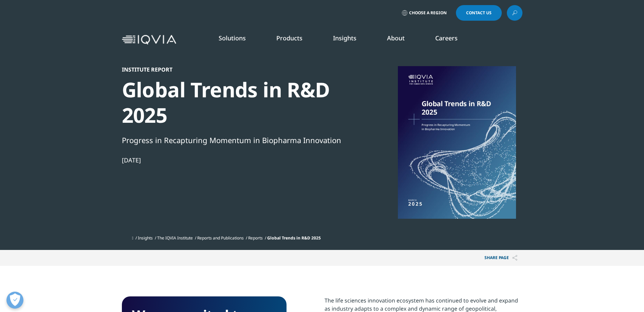  What do you see at coordinates (428, 13) in the screenshot?
I see `span: Choose a Region` at bounding box center [428, 13].